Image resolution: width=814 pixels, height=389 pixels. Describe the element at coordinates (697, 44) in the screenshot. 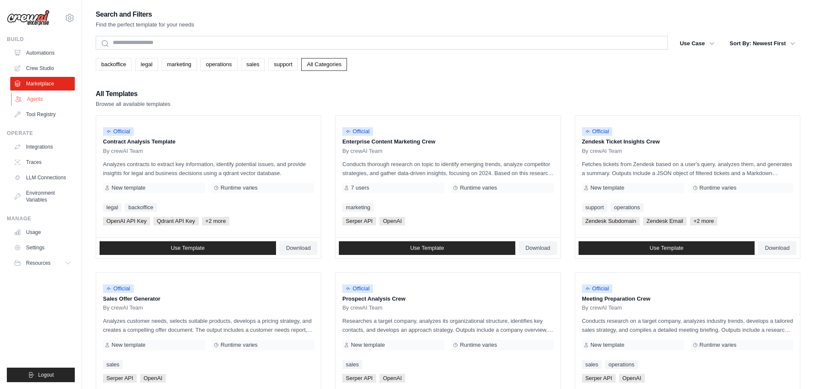

I see `button: Use Case` at that location.